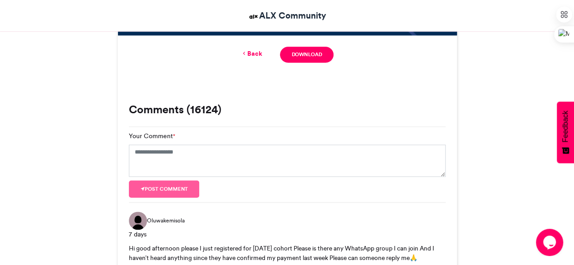 The width and height of the screenshot is (574, 265). I want to click on img: Oluwakemisola, so click(138, 221).